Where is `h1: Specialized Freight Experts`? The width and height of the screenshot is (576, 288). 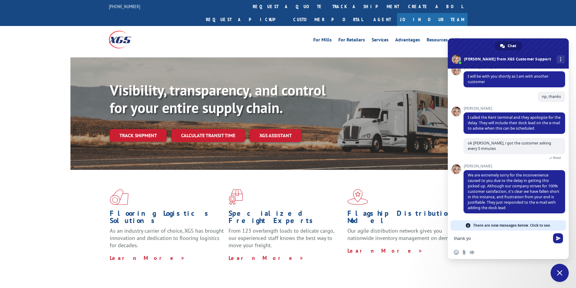 h1: Specialized Freight Experts is located at coordinates (286, 219).